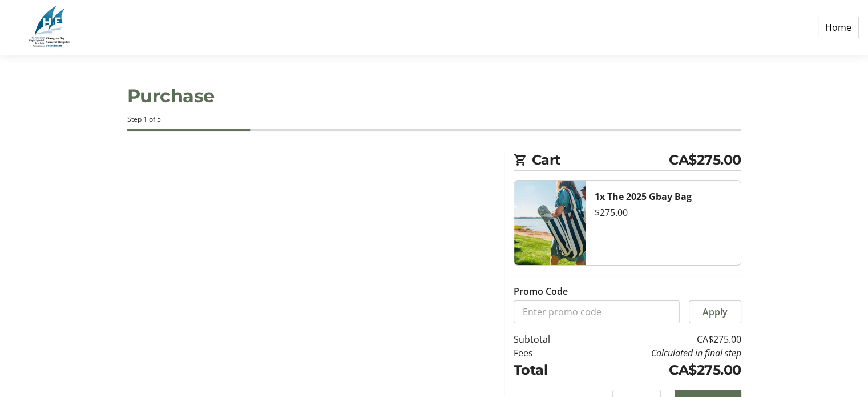 The width and height of the screenshot is (868, 397). What do you see at coordinates (660, 353) in the screenshot?
I see `td: Calculated in final step` at bounding box center [660, 353].